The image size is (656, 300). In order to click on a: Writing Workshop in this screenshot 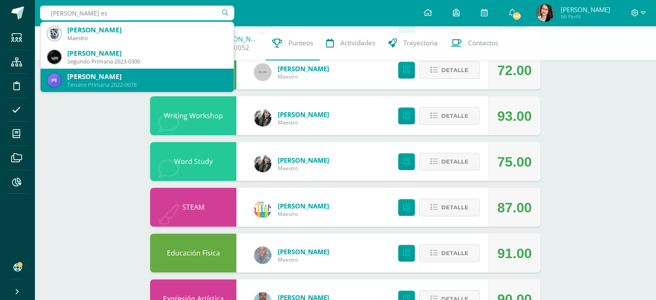, I will do `click(193, 116)`.